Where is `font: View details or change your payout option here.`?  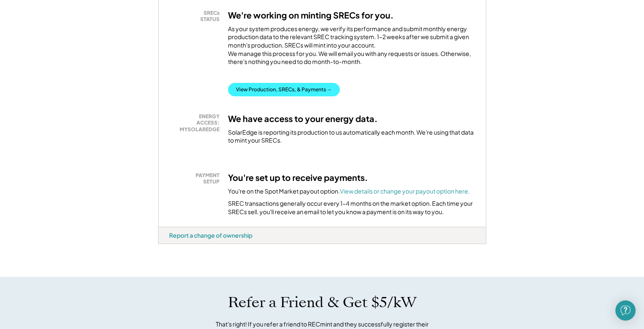 font: View details or change your payout option here. is located at coordinates (405, 191).